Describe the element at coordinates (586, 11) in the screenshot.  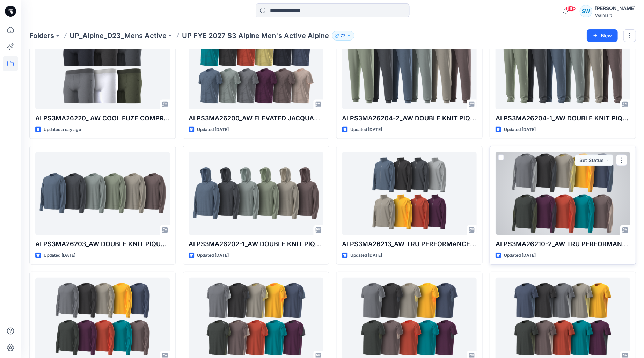
I see `div: SW` at that location.